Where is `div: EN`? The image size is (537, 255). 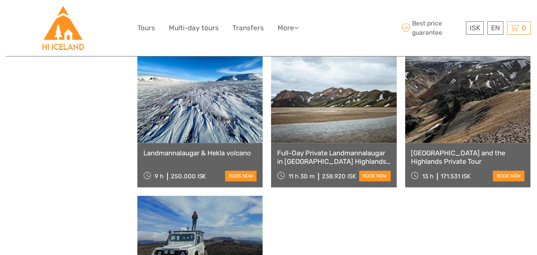
div: EN is located at coordinates (496, 28).